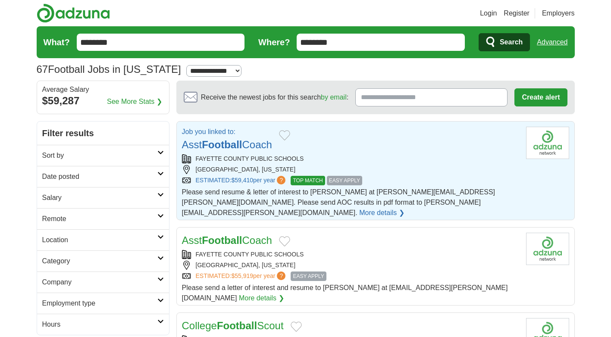 The image size is (611, 337). Describe the element at coordinates (103, 303) in the screenshot. I see `a: Employment type` at that location.